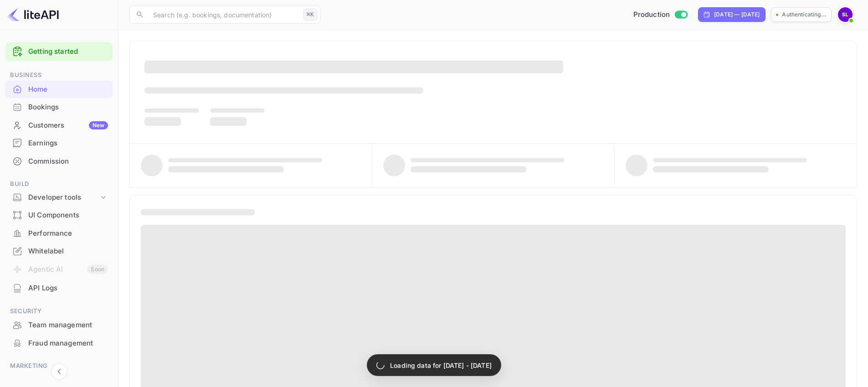 The height and width of the screenshot is (387, 868). I want to click on span: Build, so click(59, 184).